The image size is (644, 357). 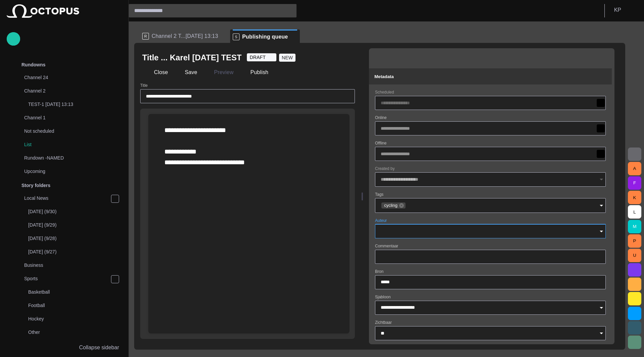 I want to click on ul: main menu, so click(x=64, y=199).